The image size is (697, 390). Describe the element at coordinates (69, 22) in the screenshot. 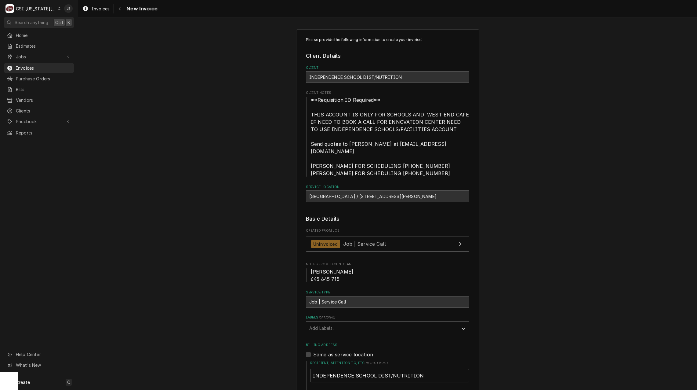

I see `span: K` at that location.